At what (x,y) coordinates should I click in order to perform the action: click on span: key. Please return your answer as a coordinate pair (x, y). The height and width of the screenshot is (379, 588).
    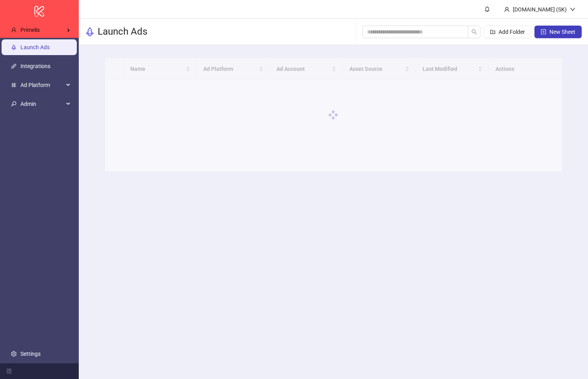
    Looking at the image, I should click on (14, 104).